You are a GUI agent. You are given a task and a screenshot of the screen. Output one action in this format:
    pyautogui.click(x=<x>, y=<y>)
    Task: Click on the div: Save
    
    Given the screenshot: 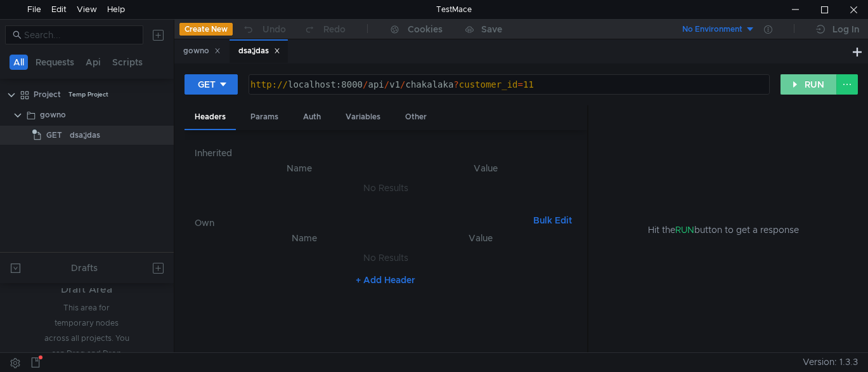 What is the action you would take?
    pyautogui.click(x=491, y=29)
    